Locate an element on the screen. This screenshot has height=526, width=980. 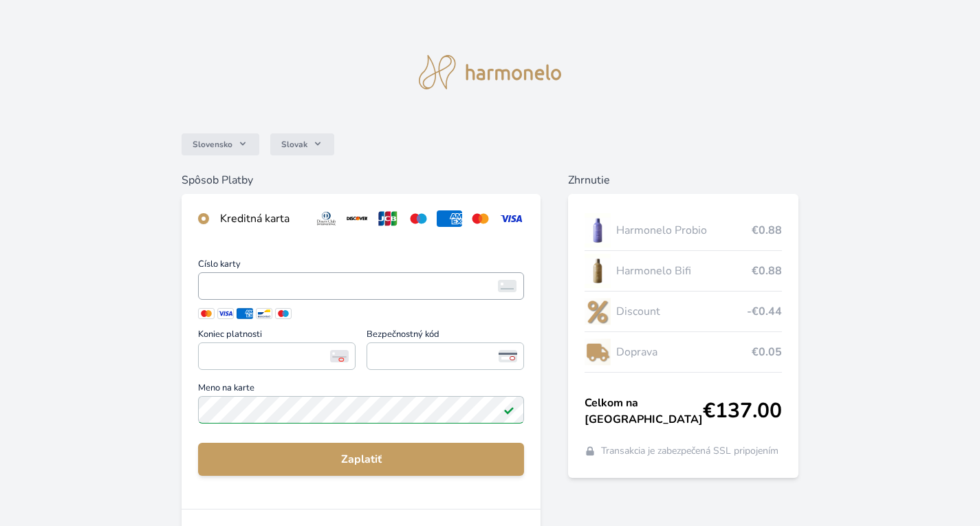
img: logo.svg is located at coordinates (490, 72).